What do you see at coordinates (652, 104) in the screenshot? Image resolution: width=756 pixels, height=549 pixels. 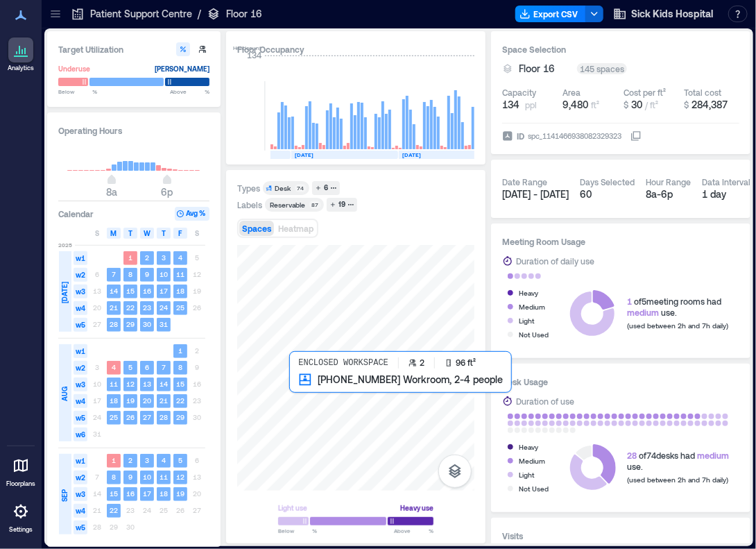 I see `span: / ft²` at bounding box center [652, 104].